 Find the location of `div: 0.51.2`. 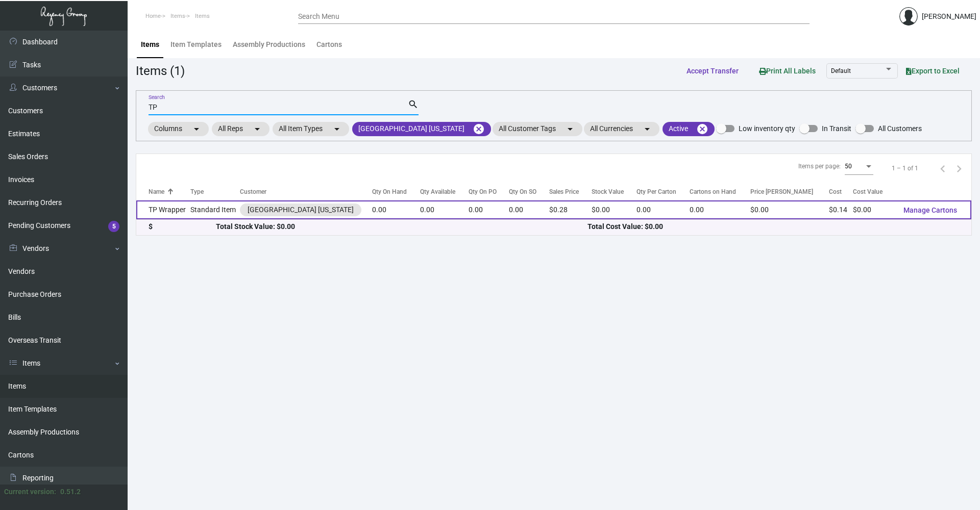

div: 0.51.2 is located at coordinates (70, 492).